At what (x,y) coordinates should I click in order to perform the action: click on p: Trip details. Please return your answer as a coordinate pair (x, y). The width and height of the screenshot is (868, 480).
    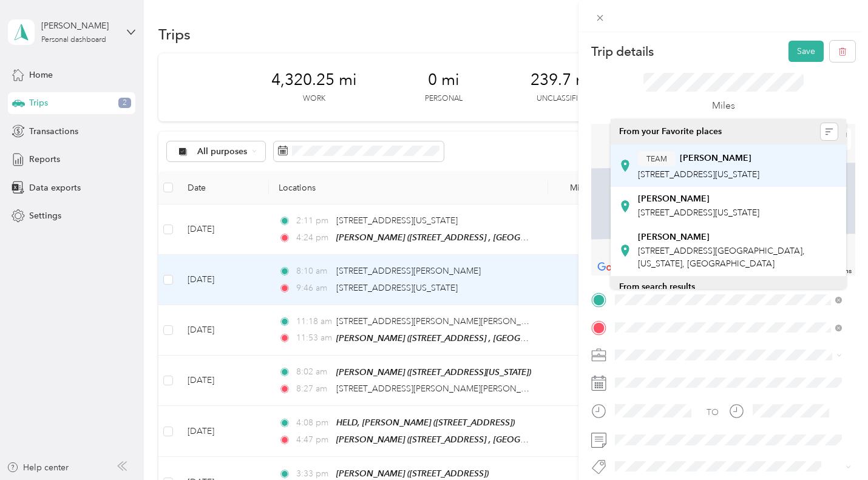
    Looking at the image, I should click on (622, 51).